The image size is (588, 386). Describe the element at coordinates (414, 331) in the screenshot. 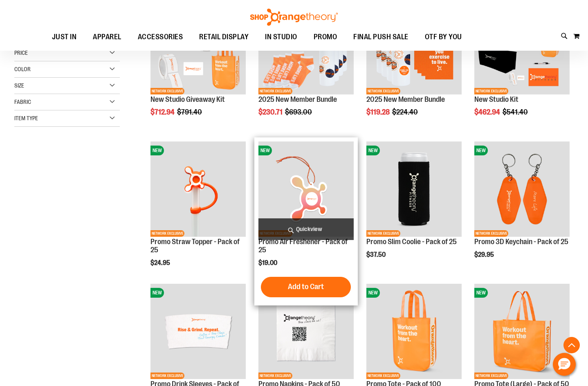

I see `img: Promo Tote - Pack of 100` at that location.